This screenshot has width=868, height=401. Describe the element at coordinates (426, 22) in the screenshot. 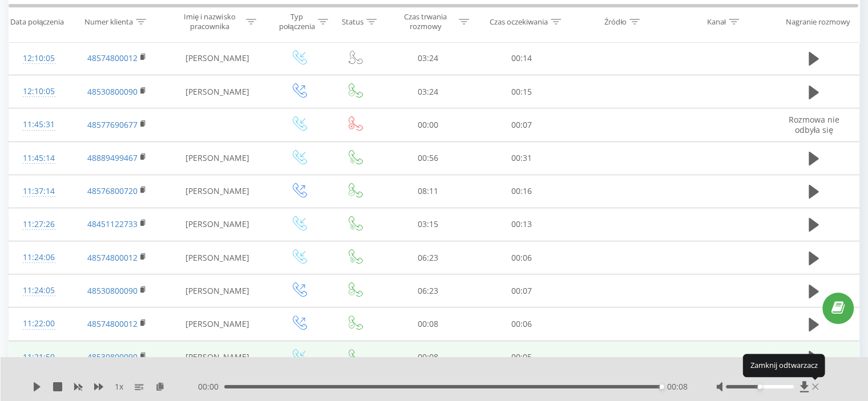

I see `div: Czas trwania rozmowy` at that location.